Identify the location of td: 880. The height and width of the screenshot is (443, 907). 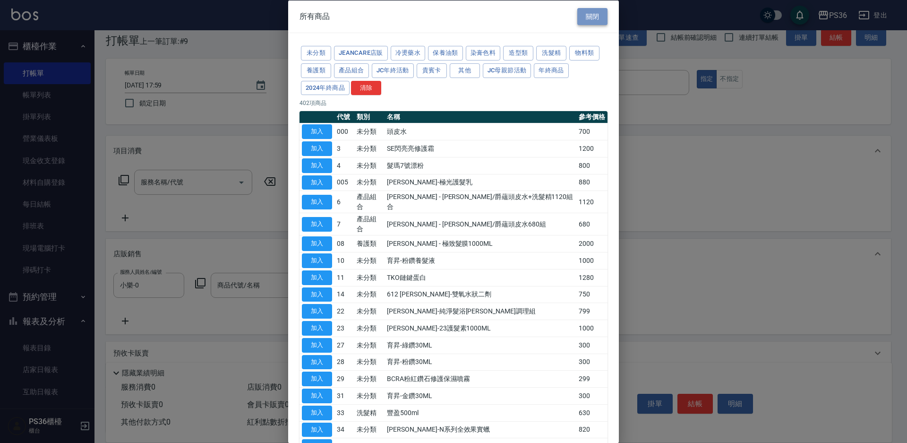
(592, 182).